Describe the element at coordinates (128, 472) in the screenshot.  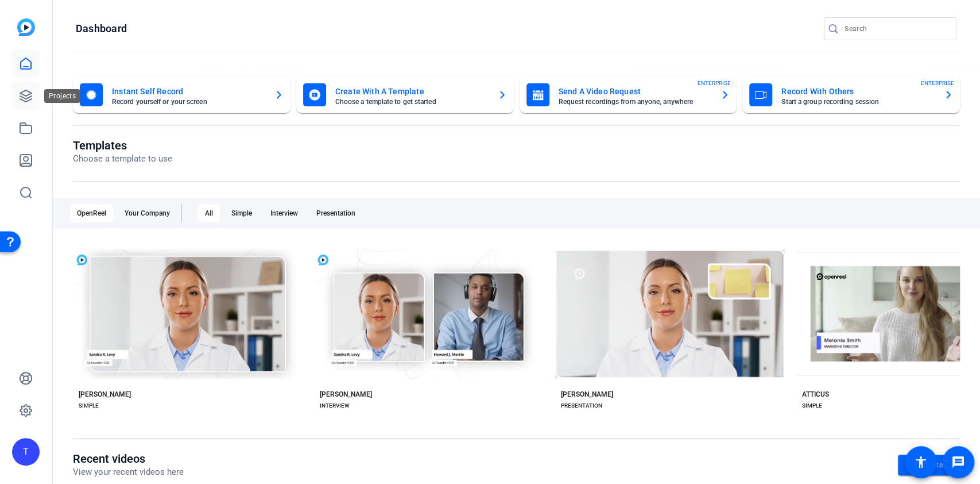
I see `p: View your recent videos here` at that location.